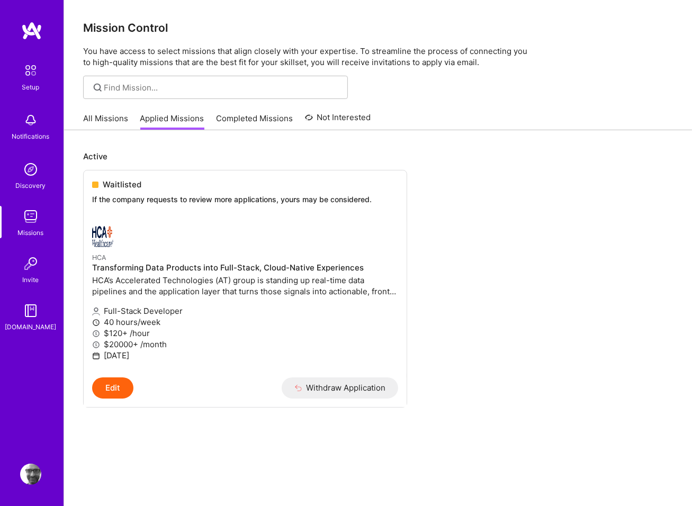 This screenshot has height=506, width=692. I want to click on img: guide book, so click(31, 311).